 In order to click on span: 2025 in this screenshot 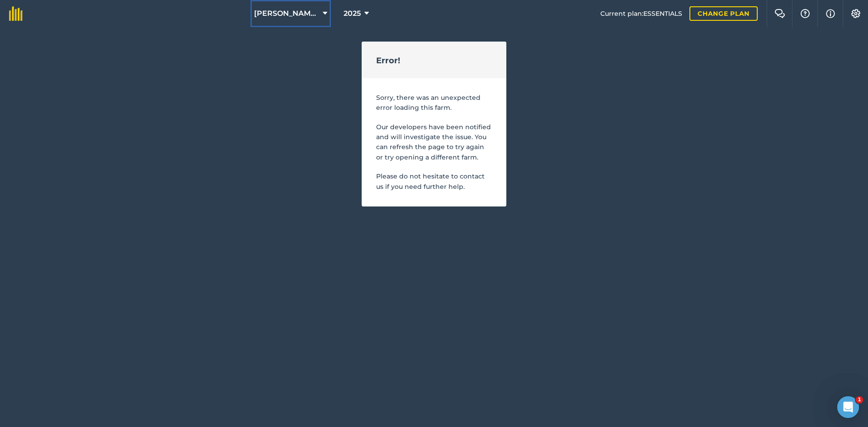, I will do `click(352, 14)`.